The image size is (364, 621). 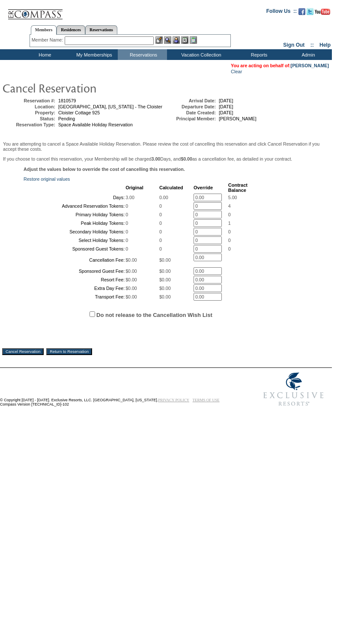 I want to click on label: Do not release to the Cancellation Wish List, so click(x=154, y=315).